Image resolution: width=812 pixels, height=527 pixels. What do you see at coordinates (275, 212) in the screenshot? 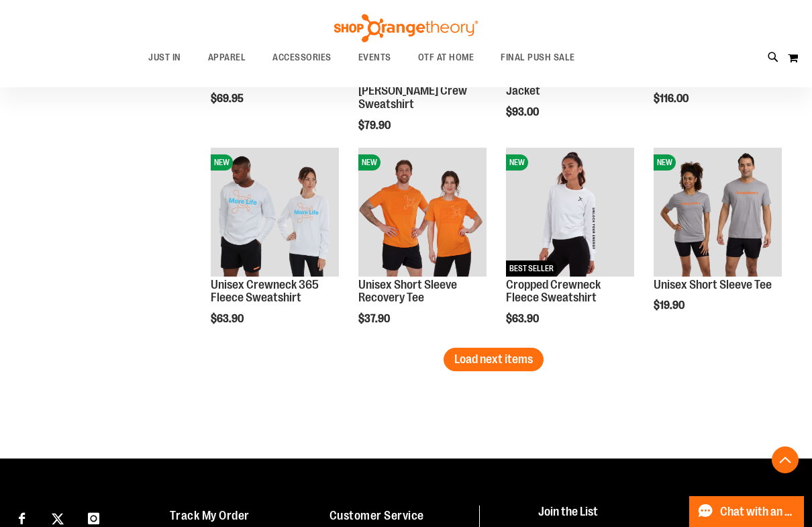
I see `img: Unisex Crewneck 365 Fleece Sweatshirt` at bounding box center [275, 212].